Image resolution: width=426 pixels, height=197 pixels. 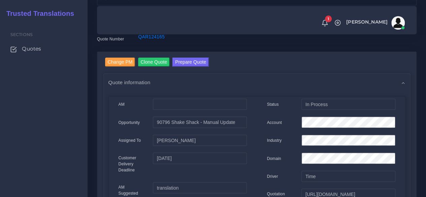 What do you see at coordinates (129, 82) in the screenshot?
I see `span: Quote information` at bounding box center [129, 82].